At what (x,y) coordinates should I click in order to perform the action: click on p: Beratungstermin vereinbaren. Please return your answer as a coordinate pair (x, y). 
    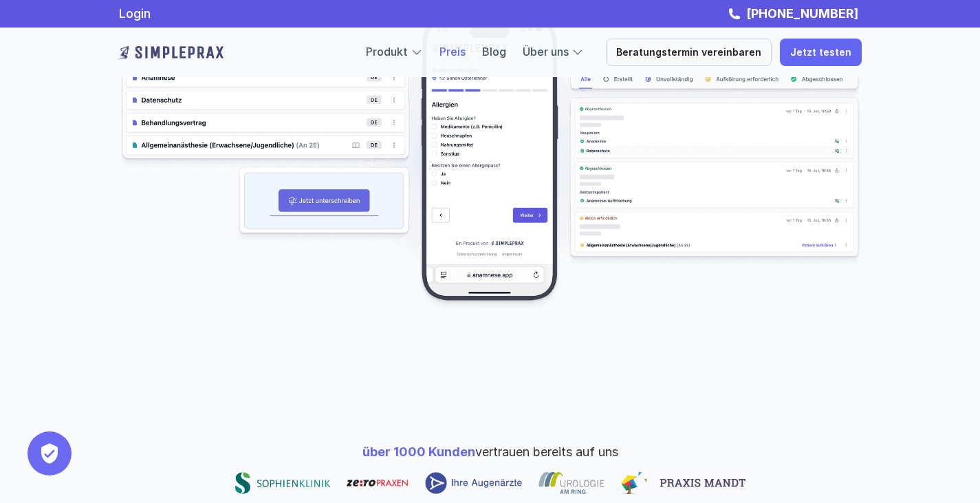
    Looking at the image, I should click on (689, 53).